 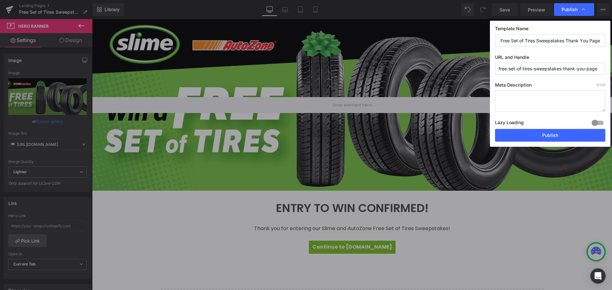 I want to click on label: Template Name, so click(x=550, y=30).